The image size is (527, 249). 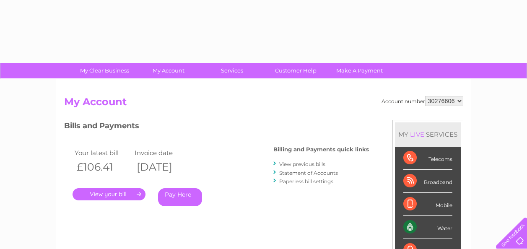 I want to click on div: LIVE, so click(x=417, y=134).